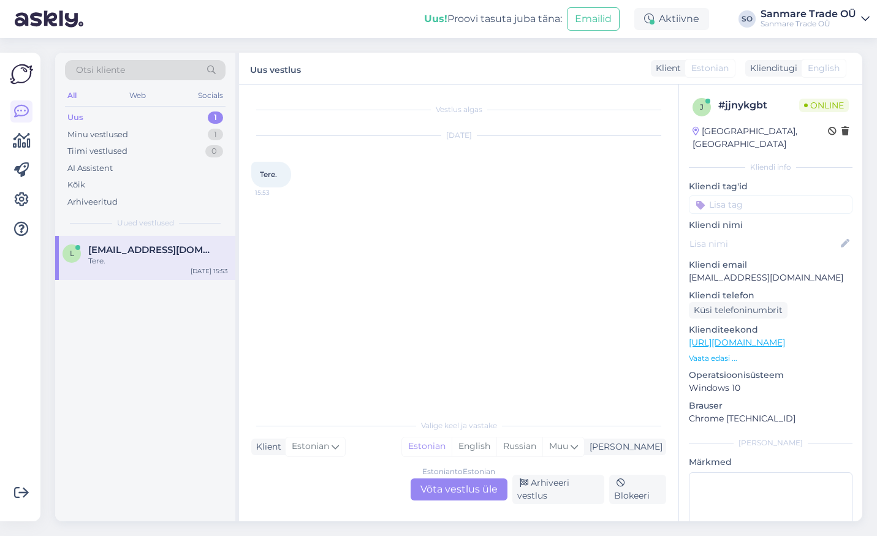  What do you see at coordinates (92, 202) in the screenshot?
I see `div: Arhiveeritud` at bounding box center [92, 202].